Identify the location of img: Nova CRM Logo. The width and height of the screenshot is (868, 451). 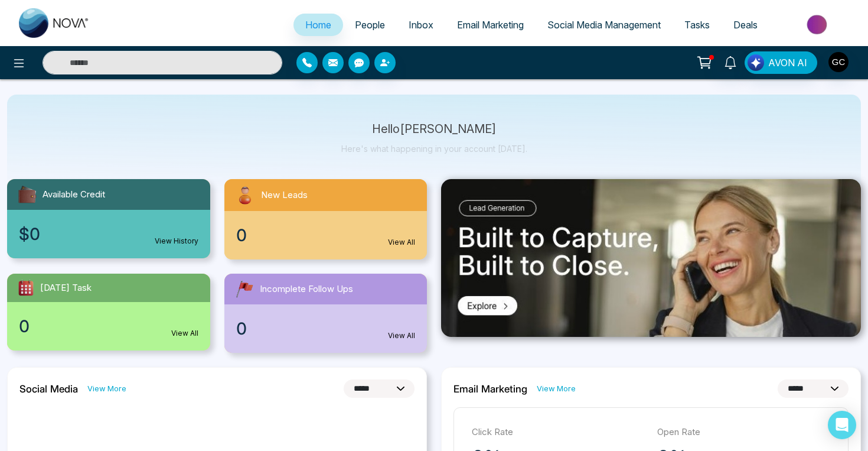
(54, 23).